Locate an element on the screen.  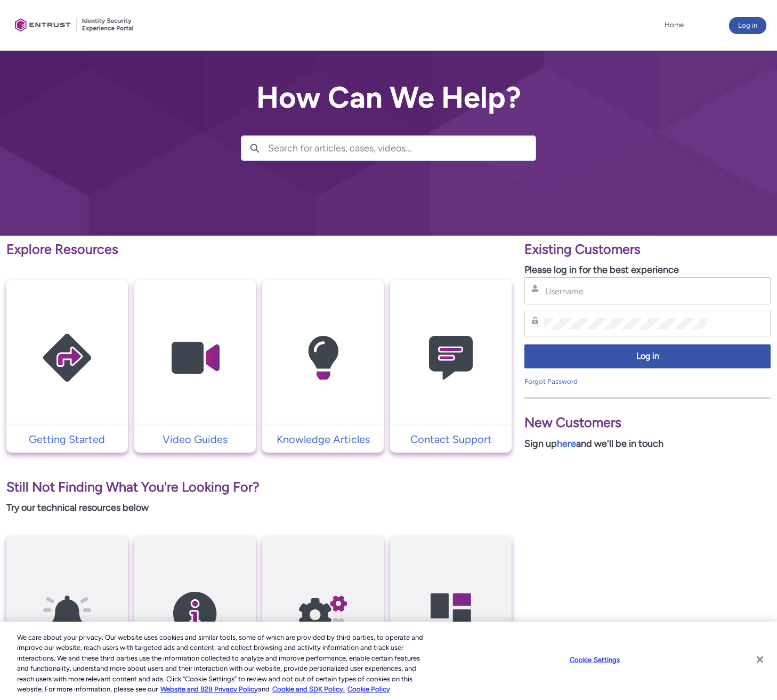
h2: How Can We Help? is located at coordinates (388, 97).